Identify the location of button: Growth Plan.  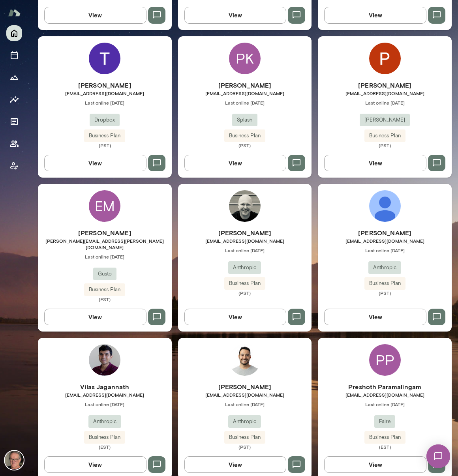
(14, 78).